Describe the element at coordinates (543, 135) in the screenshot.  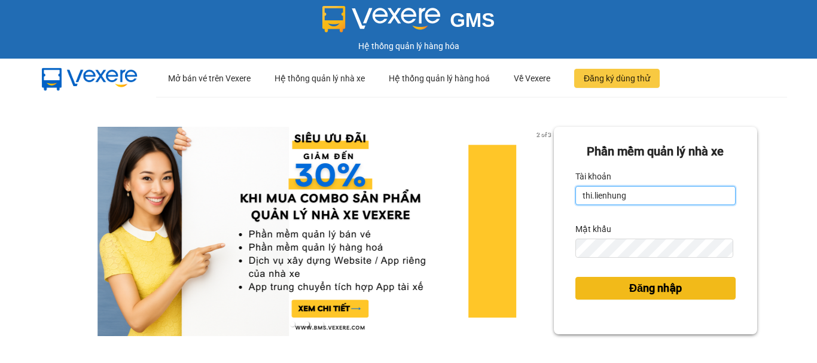
I see `p: 2 of 3` at that location.